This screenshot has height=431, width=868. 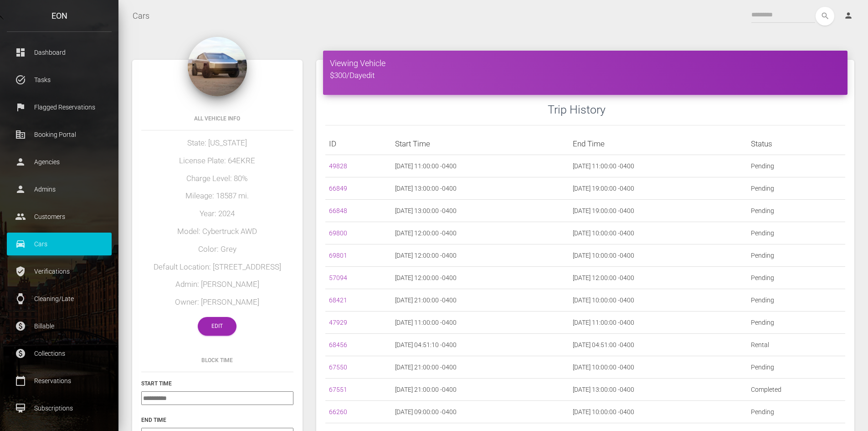 I want to click on i: person, so click(x=848, y=15).